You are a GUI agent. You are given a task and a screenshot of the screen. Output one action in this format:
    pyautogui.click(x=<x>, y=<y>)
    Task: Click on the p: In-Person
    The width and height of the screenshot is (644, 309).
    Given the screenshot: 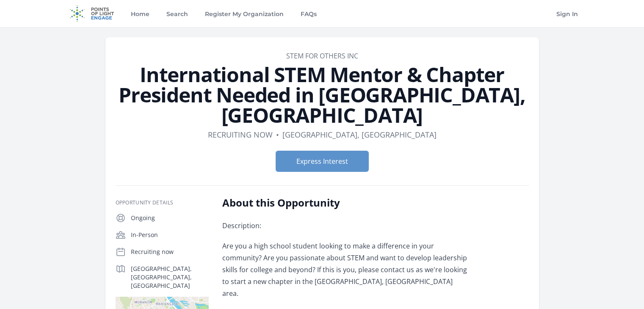 What is the action you would take?
    pyautogui.click(x=170, y=235)
    